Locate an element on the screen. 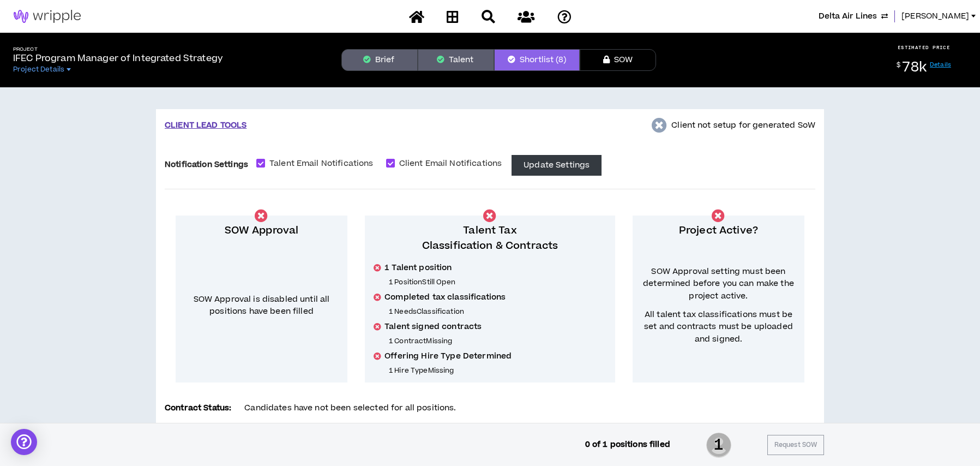  span: Candidates have not been selected for all positions. is located at coordinates (350, 408).